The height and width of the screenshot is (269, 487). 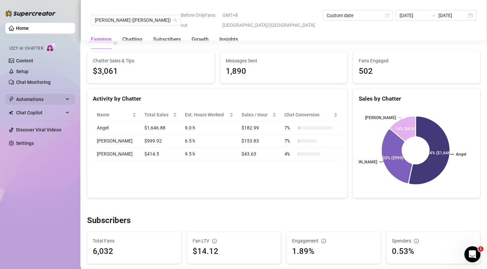 I want to click on div: 6,032, so click(x=103, y=251).